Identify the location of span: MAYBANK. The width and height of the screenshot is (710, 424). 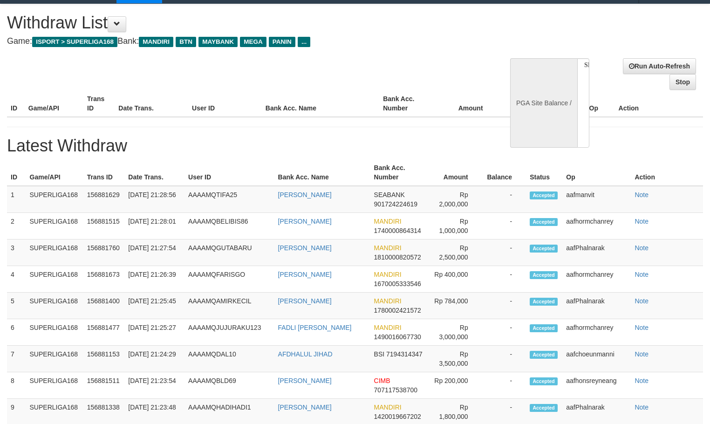
(218, 42).